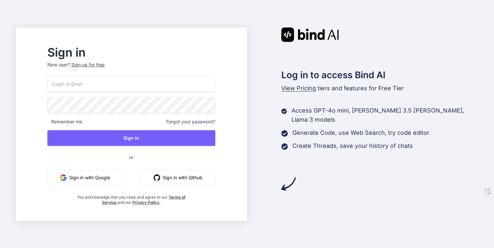 The height and width of the screenshot is (248, 494). Describe the element at coordinates (310, 35) in the screenshot. I see `img: Bind AI logo` at that location.